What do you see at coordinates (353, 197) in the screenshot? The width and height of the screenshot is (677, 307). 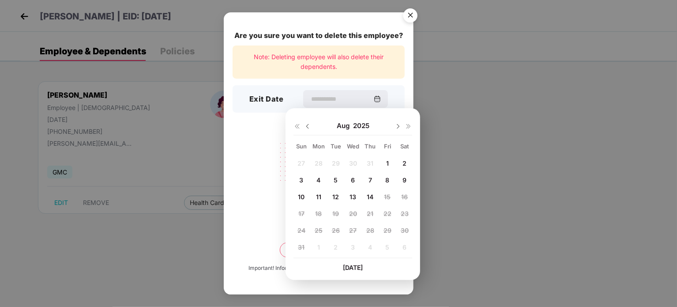 I see `span: 13` at bounding box center [353, 197].